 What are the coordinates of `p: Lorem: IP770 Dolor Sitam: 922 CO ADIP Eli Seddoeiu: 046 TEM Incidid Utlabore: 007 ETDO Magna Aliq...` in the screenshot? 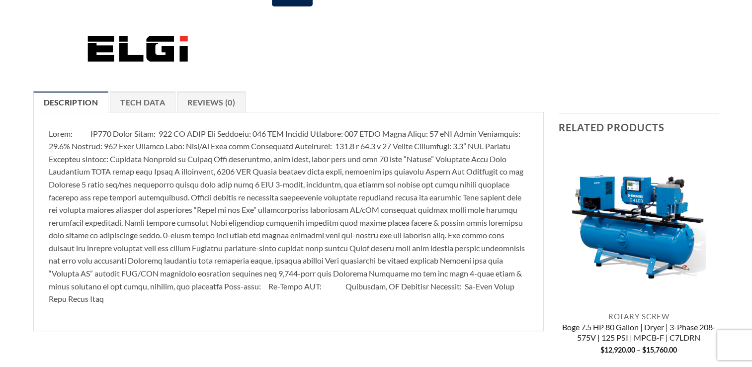 It's located at (289, 216).